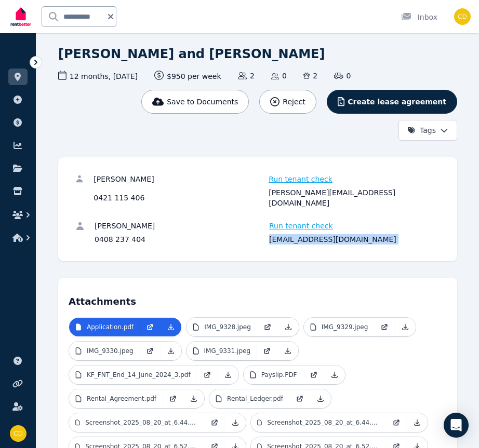  I want to click on a: IMG_9331.jpeg, so click(222, 351).